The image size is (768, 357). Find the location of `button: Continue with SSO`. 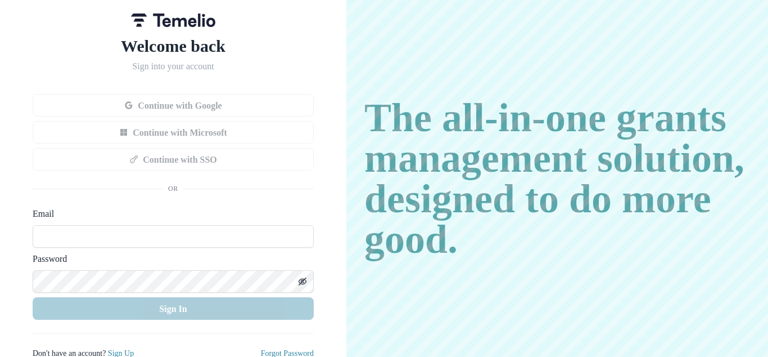

button: Continue with SSO is located at coordinates (173, 159).